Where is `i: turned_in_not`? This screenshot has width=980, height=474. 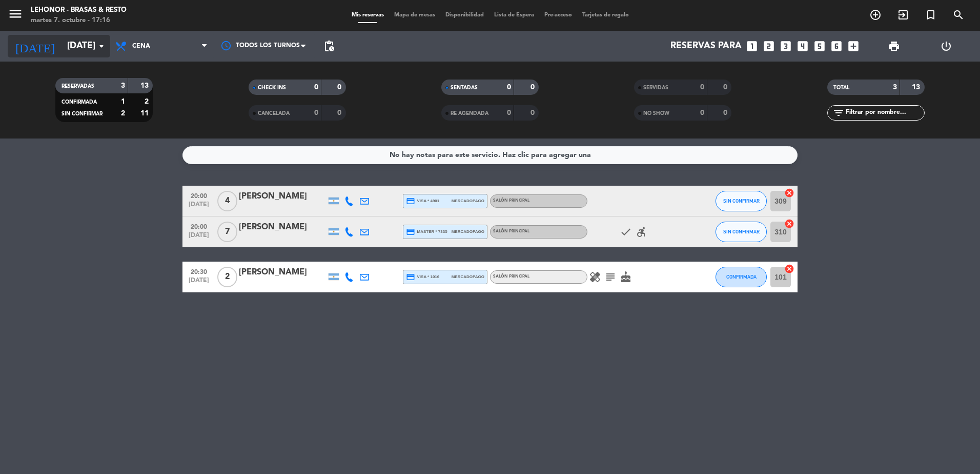 i: turned_in_not is located at coordinates (931, 15).